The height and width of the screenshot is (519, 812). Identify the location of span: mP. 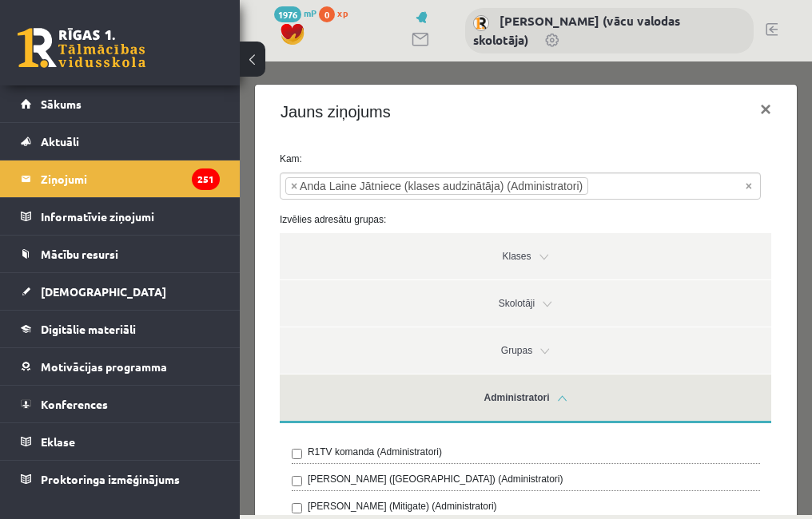
(310, 13).